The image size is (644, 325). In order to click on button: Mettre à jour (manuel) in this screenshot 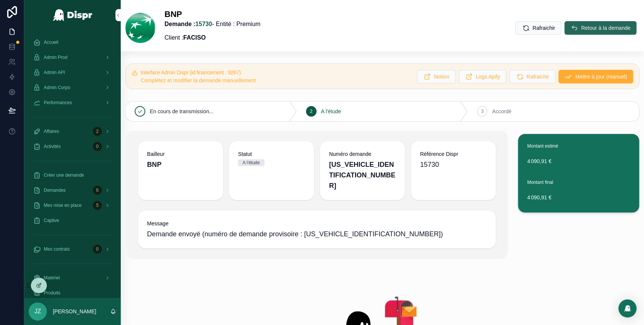, I will do `click(596, 76)`.